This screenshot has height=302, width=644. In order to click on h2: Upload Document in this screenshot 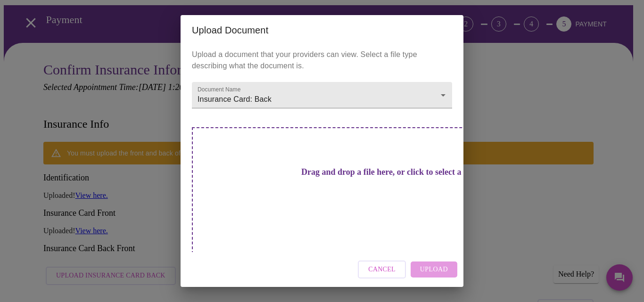, I will do `click(322, 30)`.